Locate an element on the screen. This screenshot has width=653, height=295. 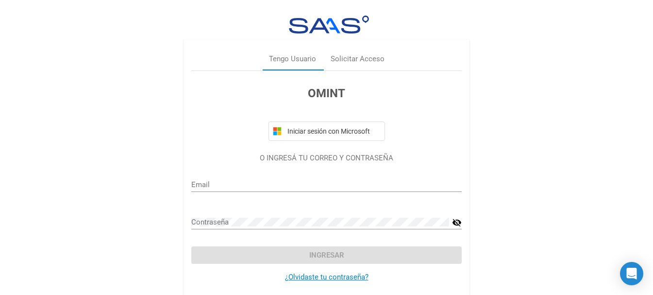
div: Tengo Usuario is located at coordinates (292, 59).